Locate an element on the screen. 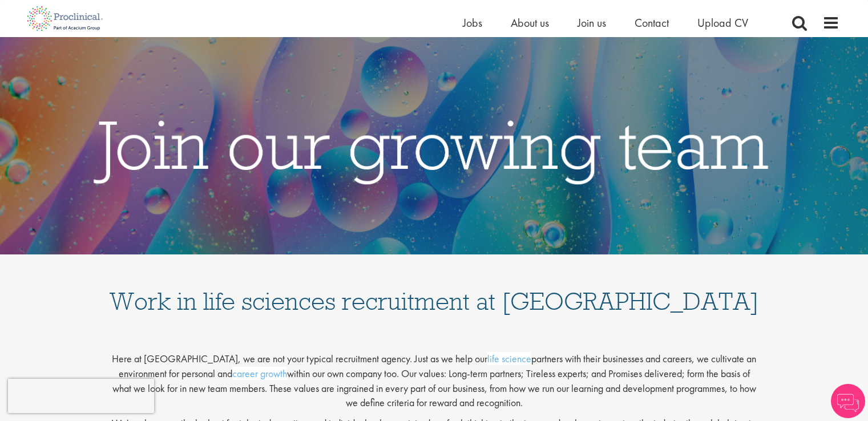 This screenshot has height=421, width=868. a: career growth is located at coordinates (259, 373).